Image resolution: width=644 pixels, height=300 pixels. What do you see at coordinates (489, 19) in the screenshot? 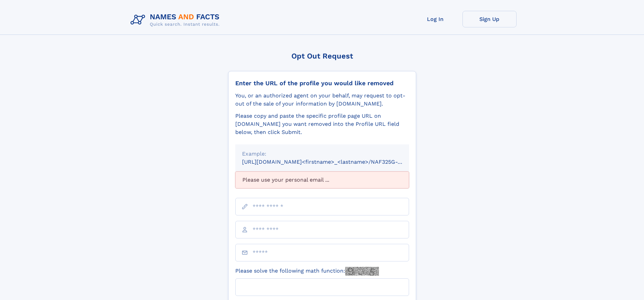
I see `a: Sign Up` at bounding box center [489, 19].